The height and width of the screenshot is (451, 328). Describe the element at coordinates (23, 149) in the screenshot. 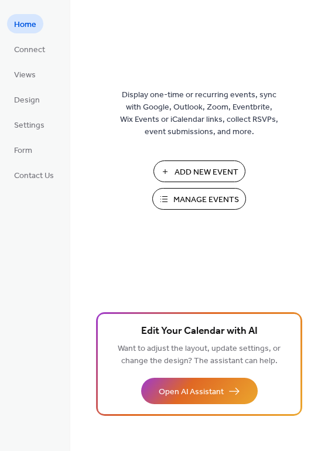

I see `a: Form` at that location.